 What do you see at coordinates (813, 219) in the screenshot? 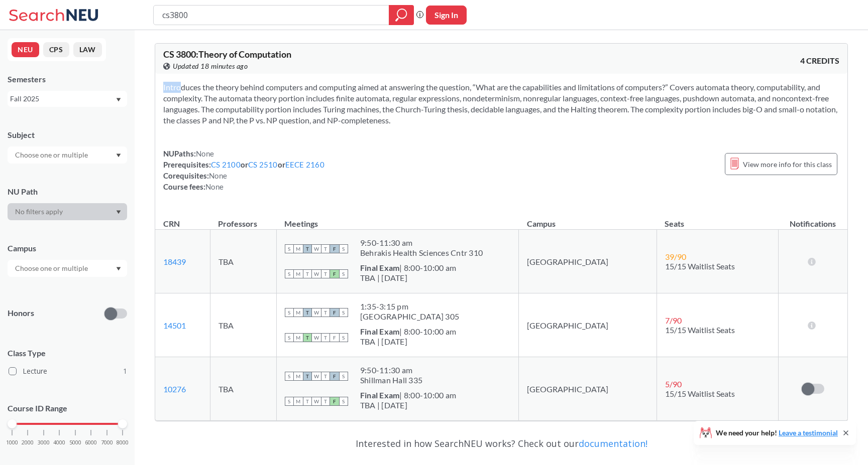
I see `th: Notifications` at bounding box center [813, 219].